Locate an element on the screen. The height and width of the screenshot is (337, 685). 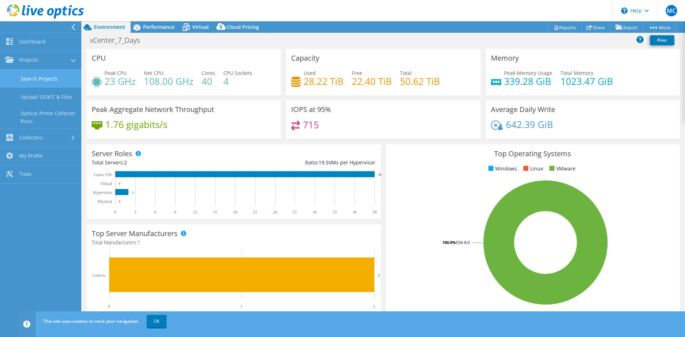
h4: 108.00 GHz is located at coordinates (168, 81).